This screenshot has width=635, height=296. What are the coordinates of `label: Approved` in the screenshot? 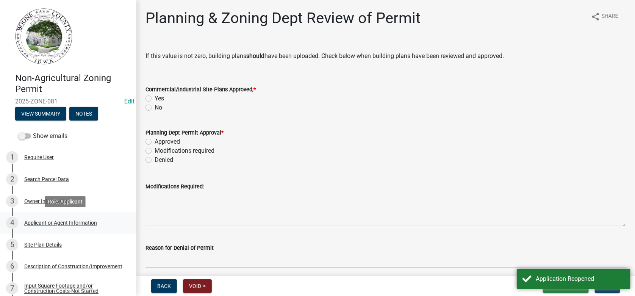 It's located at (167, 142).